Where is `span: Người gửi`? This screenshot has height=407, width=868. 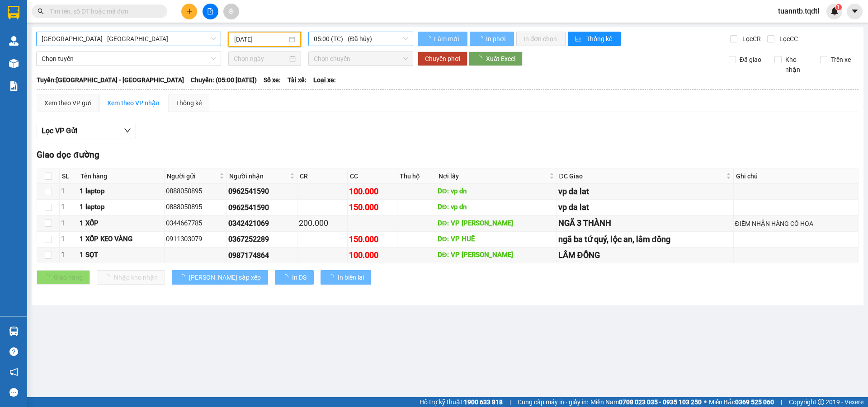
span: Người gửi is located at coordinates (192, 176).